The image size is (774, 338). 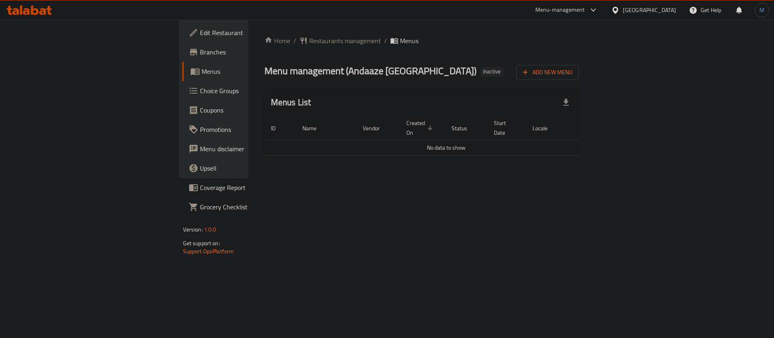 I want to click on span: Restaurants management, so click(x=345, y=41).